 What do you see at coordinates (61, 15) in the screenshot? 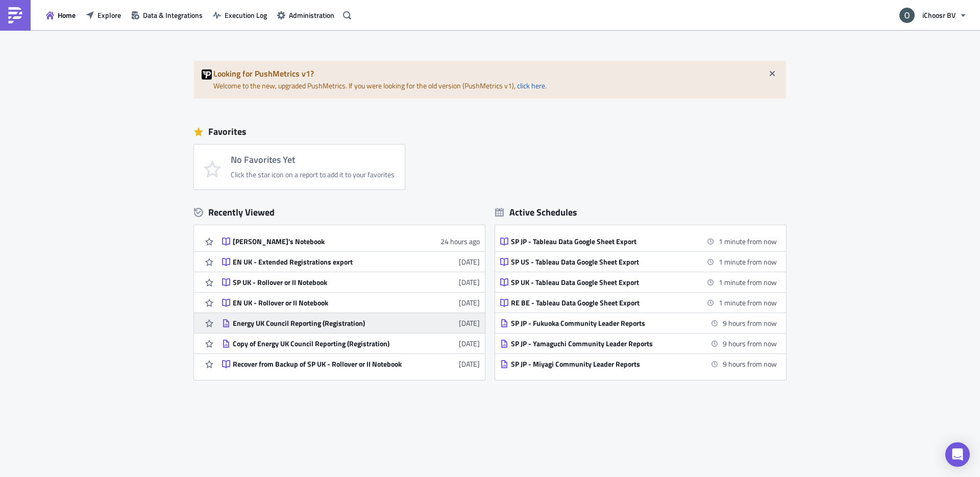
I see `button: Home` at bounding box center [61, 15].